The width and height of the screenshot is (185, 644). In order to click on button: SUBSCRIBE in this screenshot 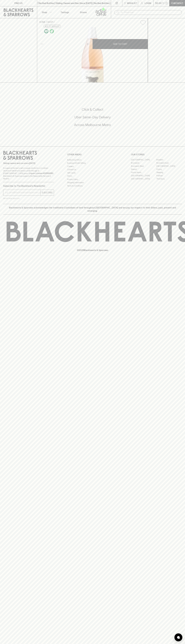, I will do `click(47, 193)`.